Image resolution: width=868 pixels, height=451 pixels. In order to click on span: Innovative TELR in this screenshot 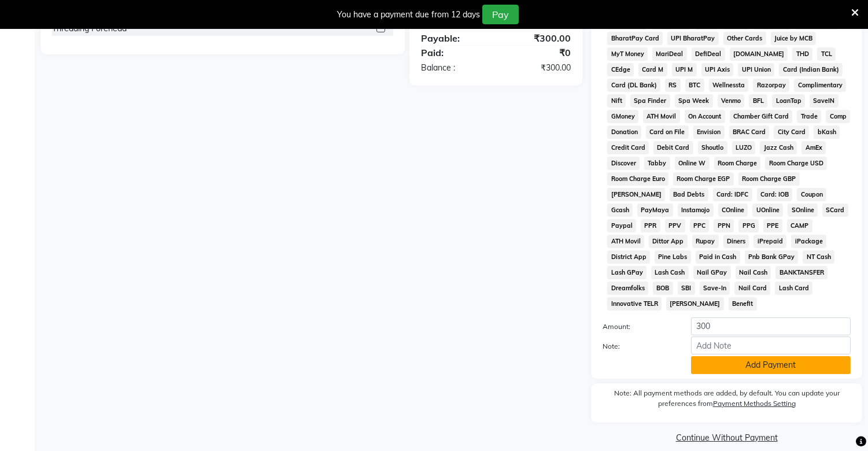, I will do `click(635, 304)`.